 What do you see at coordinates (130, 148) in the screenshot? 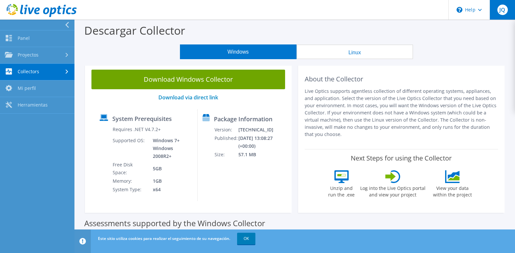
I see `td: Supported OS:` at bounding box center [130, 148].